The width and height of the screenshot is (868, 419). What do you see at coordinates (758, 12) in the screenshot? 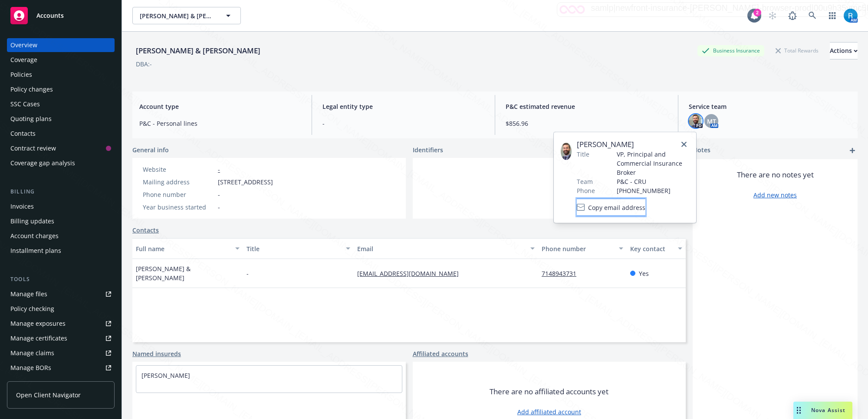
I see `div: 2` at bounding box center [758, 12].